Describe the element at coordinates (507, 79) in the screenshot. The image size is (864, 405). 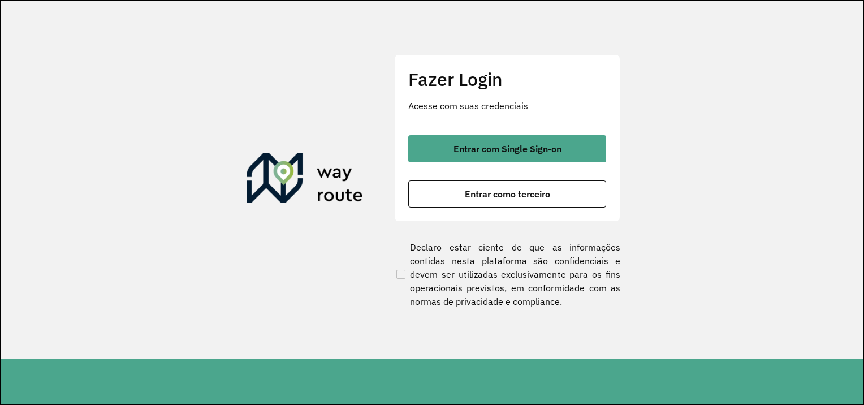
I see `h2: Fazer Login` at that location.